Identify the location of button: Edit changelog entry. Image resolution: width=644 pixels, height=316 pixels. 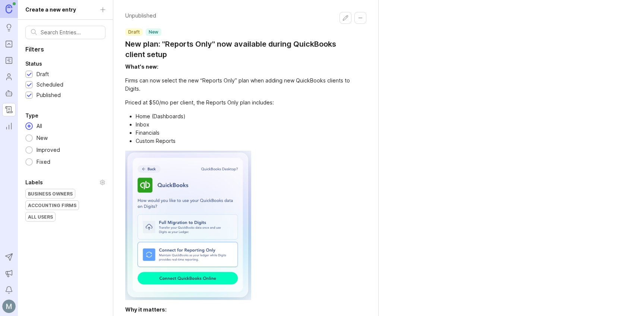
(346, 18).